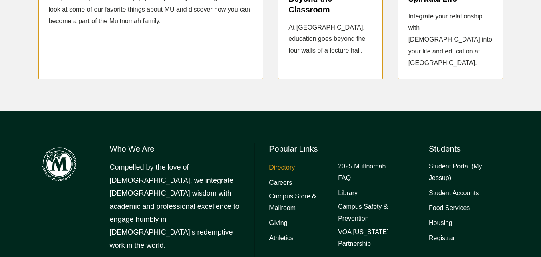 The height and width of the screenshot is (257, 541). I want to click on a: Directory, so click(282, 167).